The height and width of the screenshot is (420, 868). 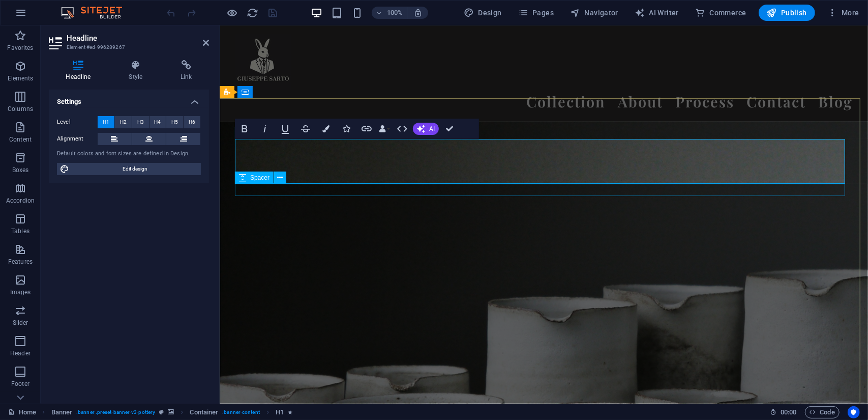 I want to click on label: Level, so click(x=77, y=122).